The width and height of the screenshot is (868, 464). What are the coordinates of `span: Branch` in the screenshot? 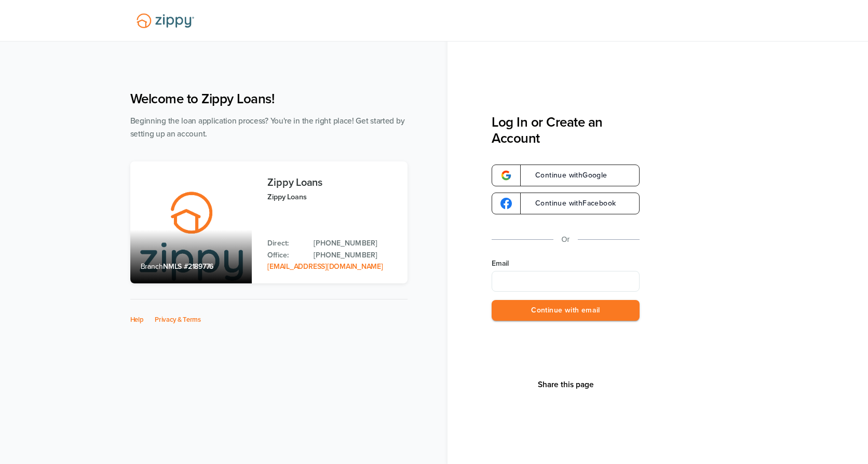 It's located at (152, 267).